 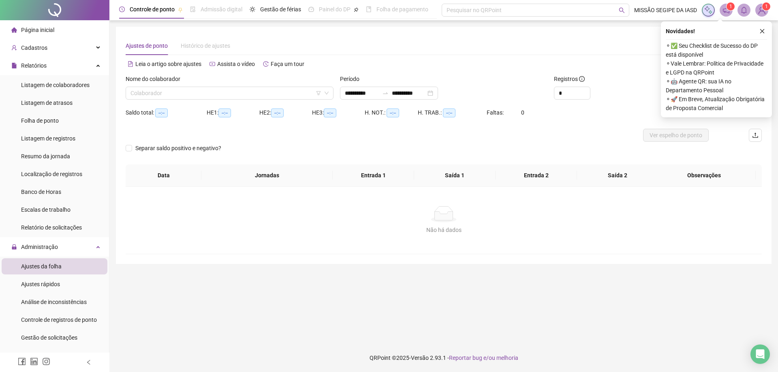 What do you see at coordinates (495, 113) in the screenshot?
I see `span: Faltas:` at bounding box center [495, 113].